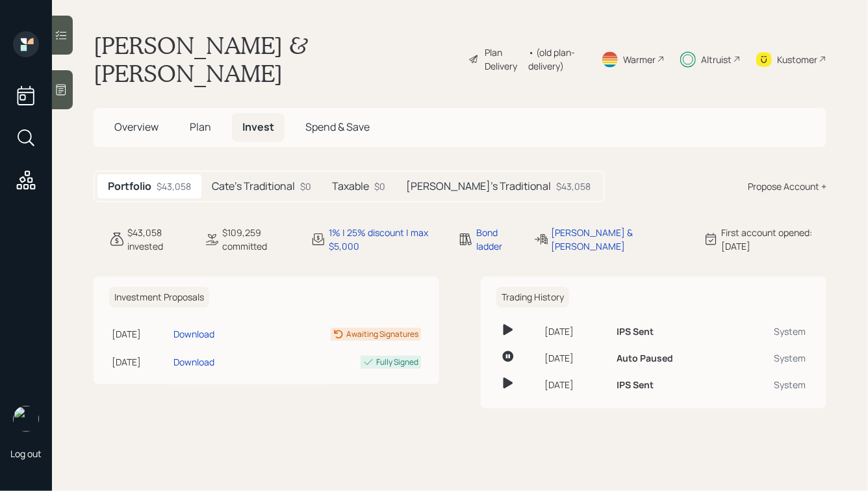 The height and width of the screenshot is (491, 868). What do you see at coordinates (716, 59) in the screenshot?
I see `div: Altruist` at bounding box center [716, 59].